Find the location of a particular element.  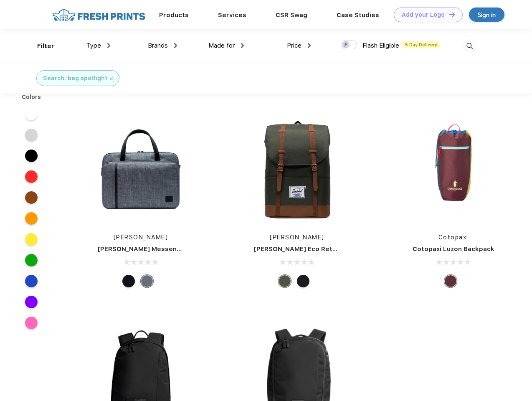

div: Surprise is located at coordinates (450, 281).